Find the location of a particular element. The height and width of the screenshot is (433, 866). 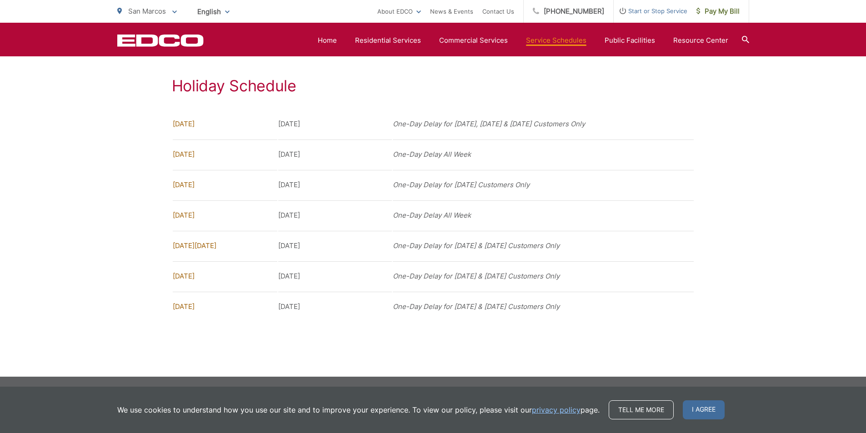

span: I agree is located at coordinates (704, 410).